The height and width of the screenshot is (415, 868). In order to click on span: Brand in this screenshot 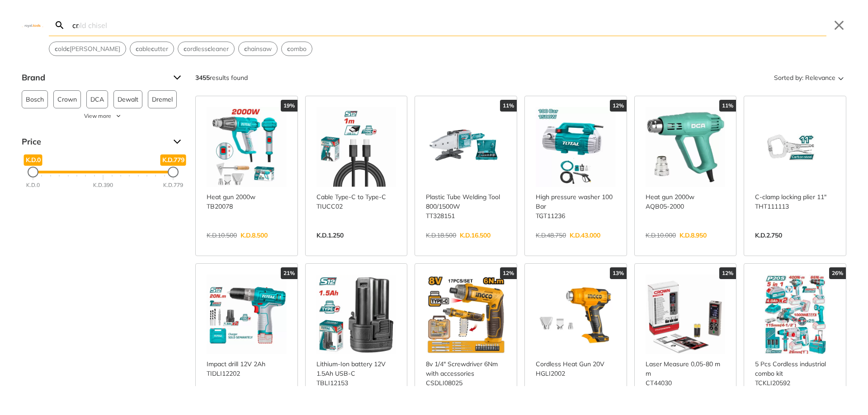, I will do `click(94, 78)`.